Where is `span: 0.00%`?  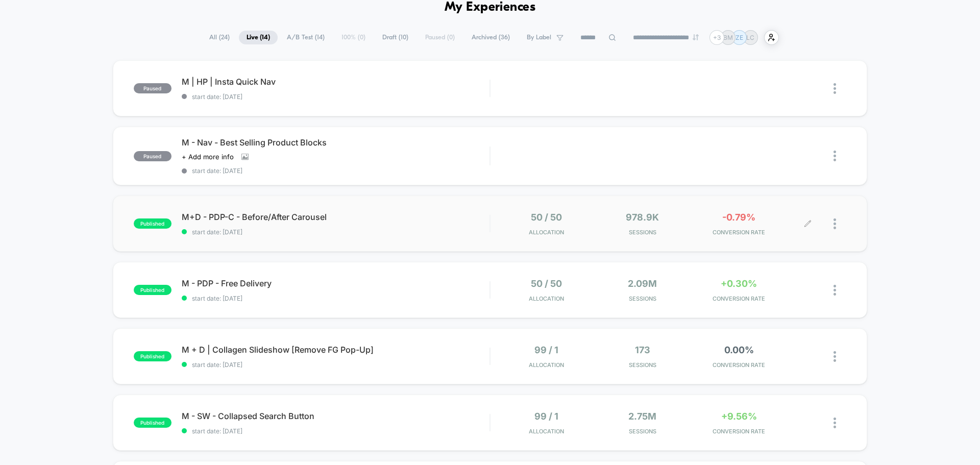
span: 0.00% is located at coordinates (739, 350).